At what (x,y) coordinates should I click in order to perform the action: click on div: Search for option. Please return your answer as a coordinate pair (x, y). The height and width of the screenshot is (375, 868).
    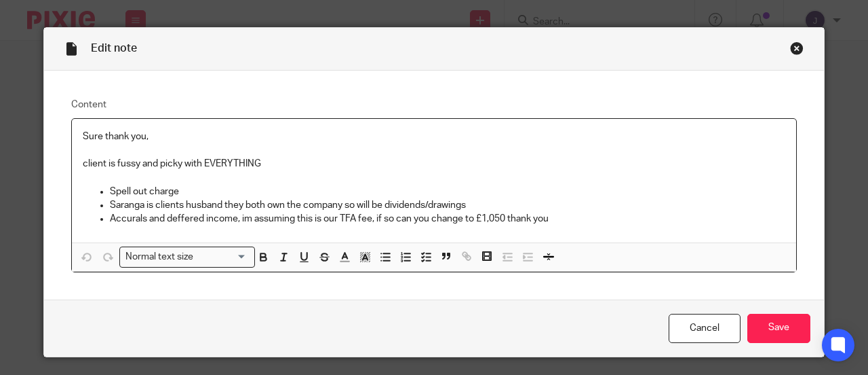
    Looking at the image, I should click on (187, 256).